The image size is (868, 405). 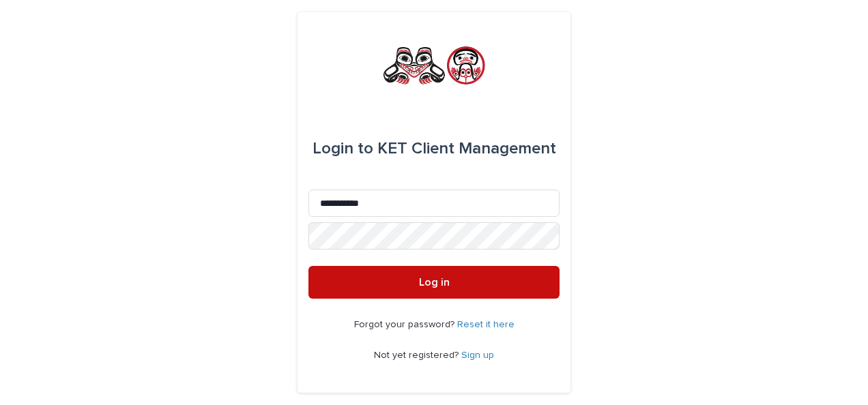 What do you see at coordinates (405, 325) in the screenshot?
I see `span: Forgot your password?` at bounding box center [405, 325].